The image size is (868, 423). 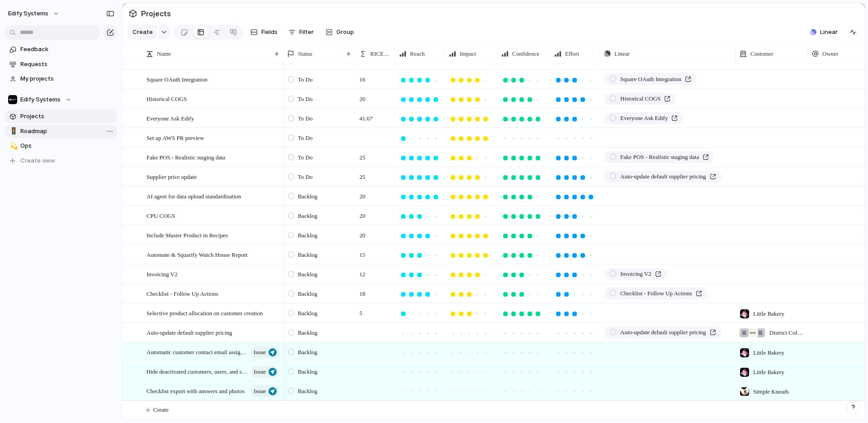 What do you see at coordinates (61, 64) in the screenshot?
I see `a: Requests` at bounding box center [61, 64].